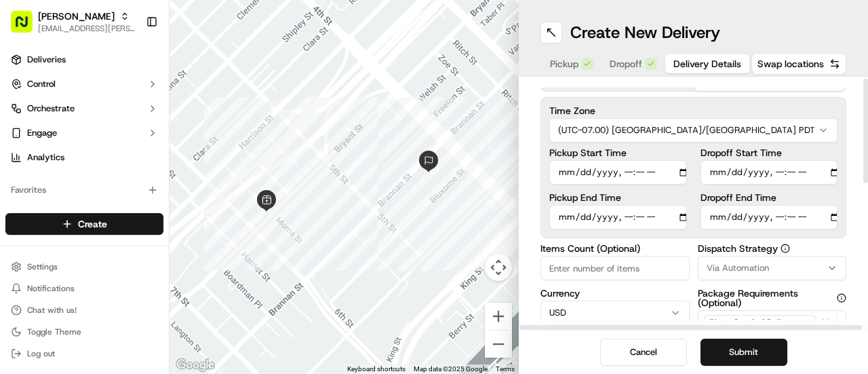 The width and height of the screenshot is (868, 374). Describe the element at coordinates (130, 65) in the screenshot. I see `p: Welcome 👋` at that location.